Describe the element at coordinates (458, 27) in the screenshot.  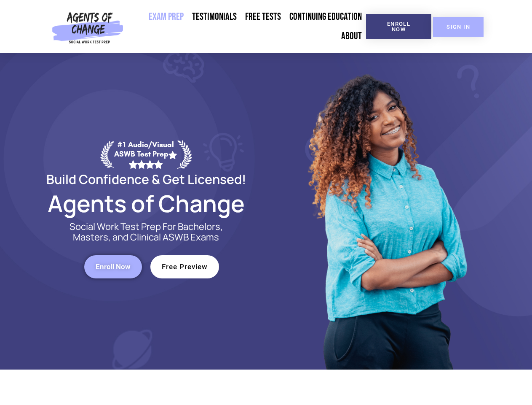
I see `span: SIGN IN` at that location.